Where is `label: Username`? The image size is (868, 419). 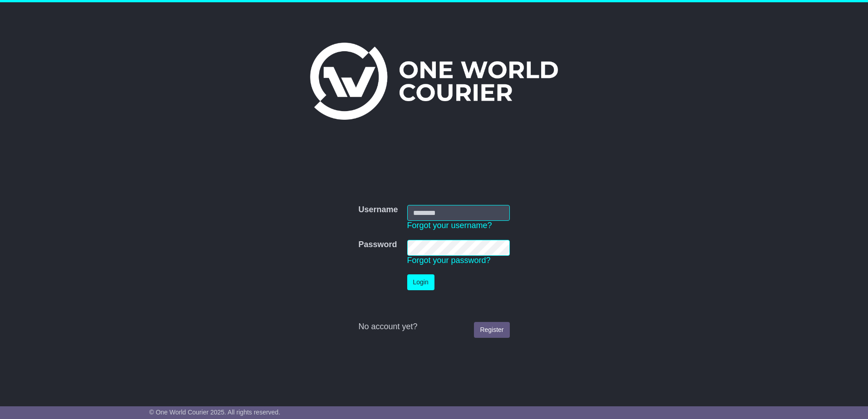
label: Username is located at coordinates (377, 210).